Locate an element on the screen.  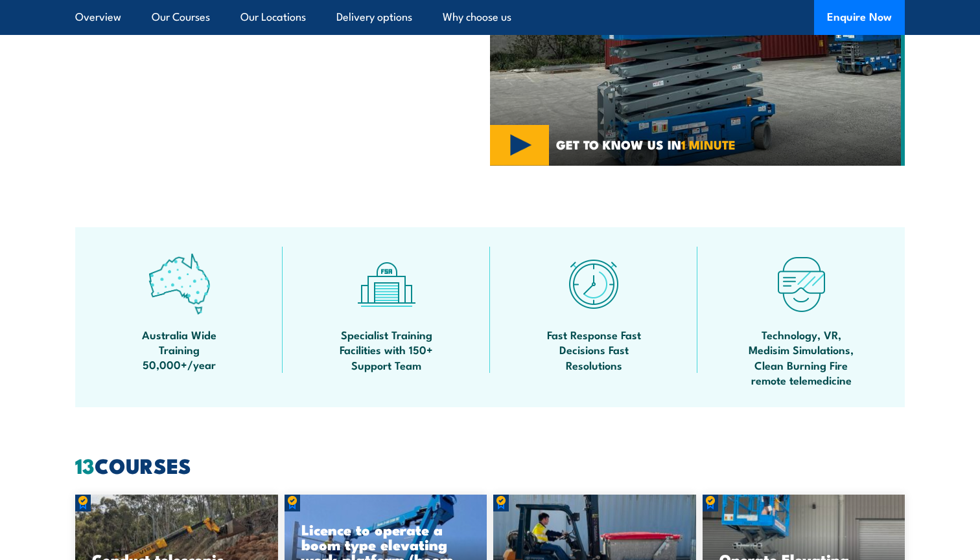
span: Technology, VR, Medisim Simulations, Clean Burning Fire remote telemedicine is located at coordinates (801, 358).